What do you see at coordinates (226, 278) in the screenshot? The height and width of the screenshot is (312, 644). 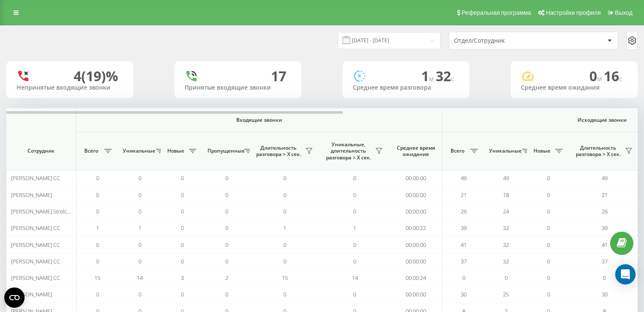 I see `span: 2` at bounding box center [226, 278].